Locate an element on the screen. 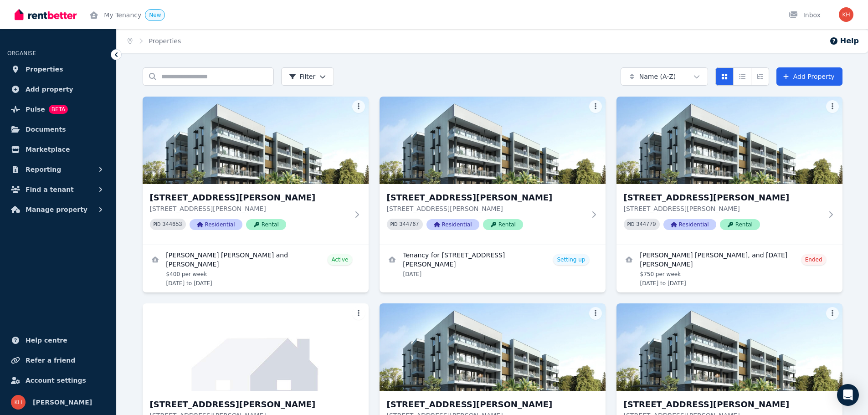  span: Marketplace is located at coordinates (47, 150).